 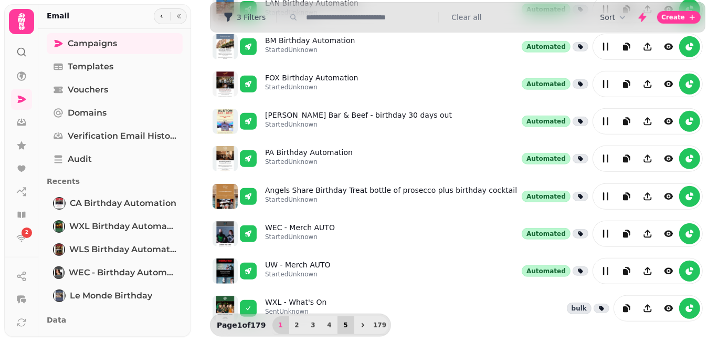 I want to click on button: next, so click(x=363, y=325).